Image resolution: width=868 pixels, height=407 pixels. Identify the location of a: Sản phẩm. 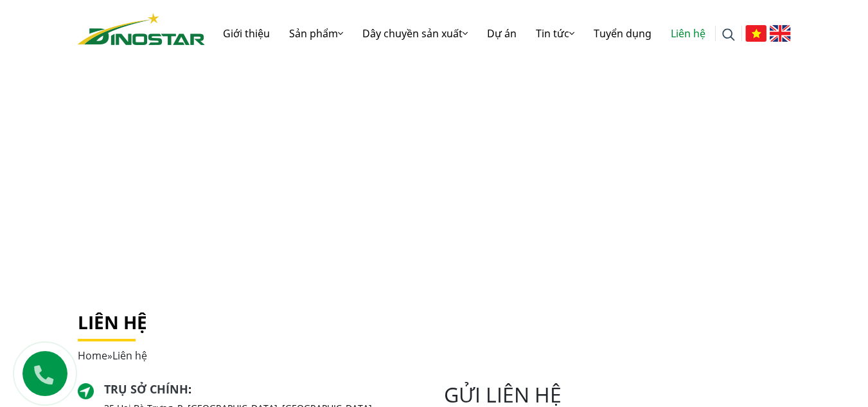
(316, 33).